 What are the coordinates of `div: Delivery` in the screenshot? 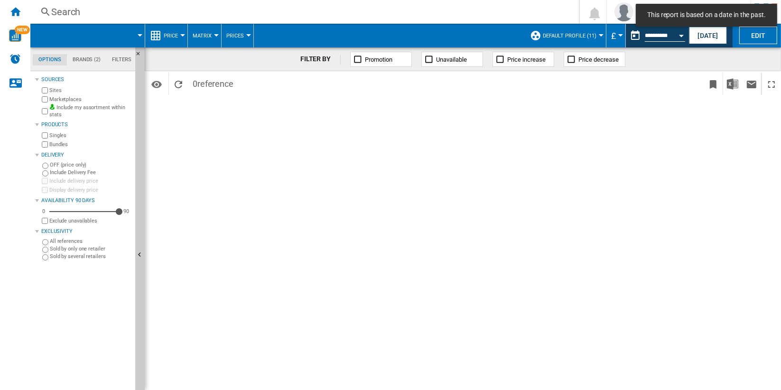 It's located at (86, 155).